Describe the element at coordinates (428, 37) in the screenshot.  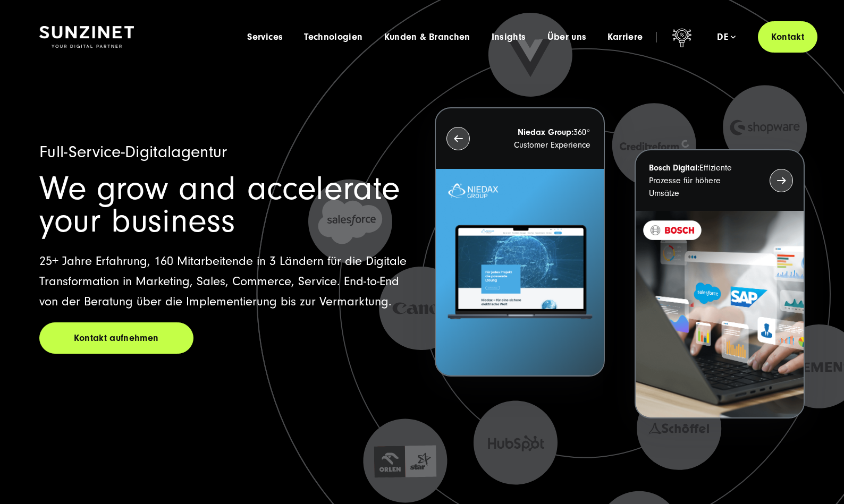
I see `a: Kunden & Branchen` at that location.